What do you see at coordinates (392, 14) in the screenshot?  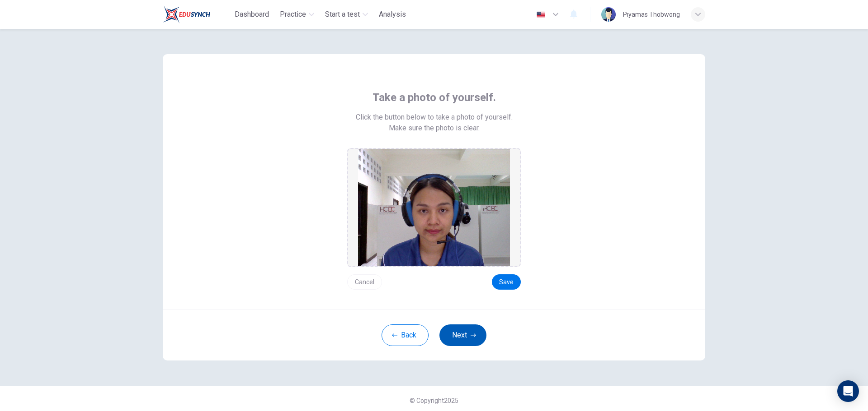 I see `a: Analysis` at bounding box center [392, 14].